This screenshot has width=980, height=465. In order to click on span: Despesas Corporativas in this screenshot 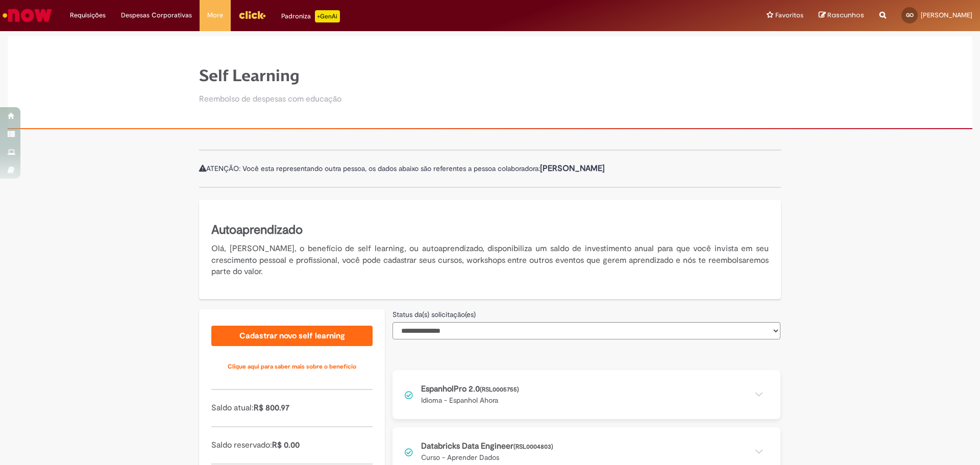, I will do `click(156, 15)`.